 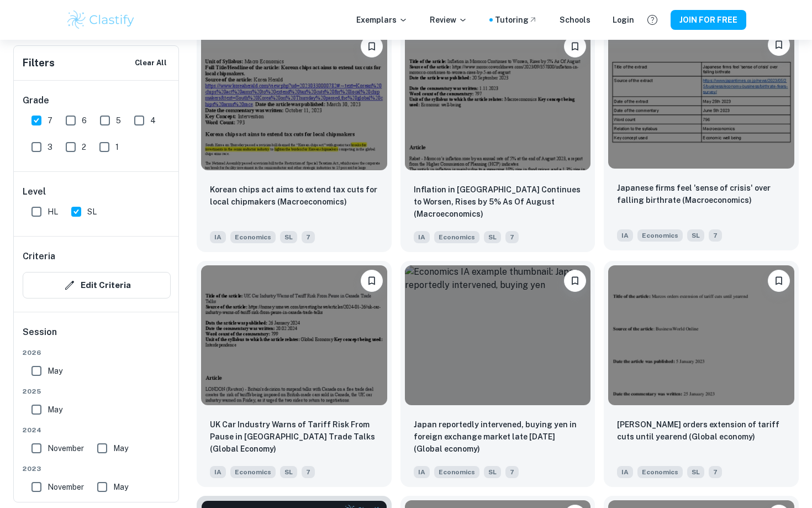 What do you see at coordinates (702, 374) in the screenshot?
I see `a: Please log in to bookmark exemplars Marcos orders extension of tariff cuts until yearend (Global ...` at bounding box center [702, 374].